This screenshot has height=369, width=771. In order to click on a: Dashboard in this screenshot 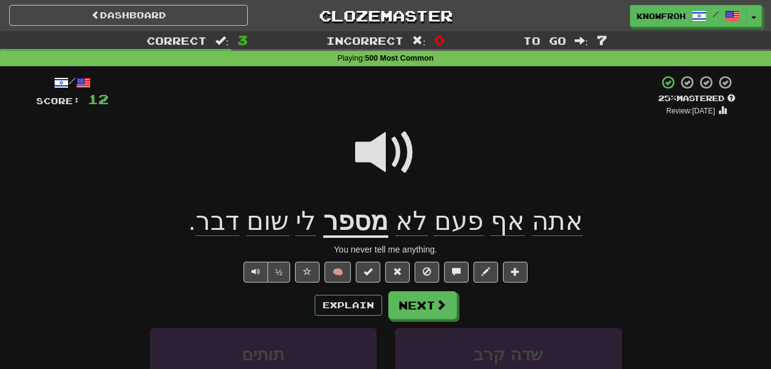, I will do `click(128, 15)`.